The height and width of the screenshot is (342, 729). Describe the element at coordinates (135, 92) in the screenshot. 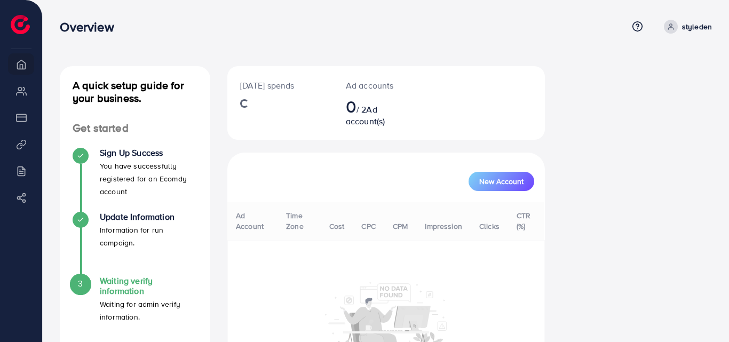

I see `h4: A quick setup guide for your business.` at that location.